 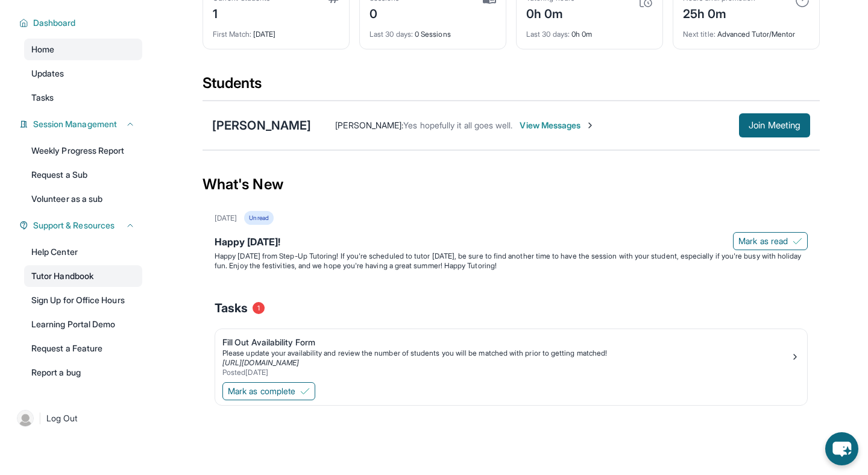 What do you see at coordinates (385, 13) in the screenshot?
I see `div: 0` at bounding box center [385, 13].